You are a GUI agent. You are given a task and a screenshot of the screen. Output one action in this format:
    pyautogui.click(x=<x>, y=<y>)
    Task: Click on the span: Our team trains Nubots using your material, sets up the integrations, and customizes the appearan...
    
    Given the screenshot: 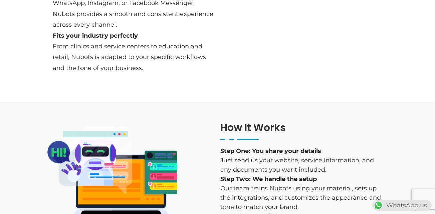 What is the action you would take?
    pyautogui.click(x=300, y=198)
    